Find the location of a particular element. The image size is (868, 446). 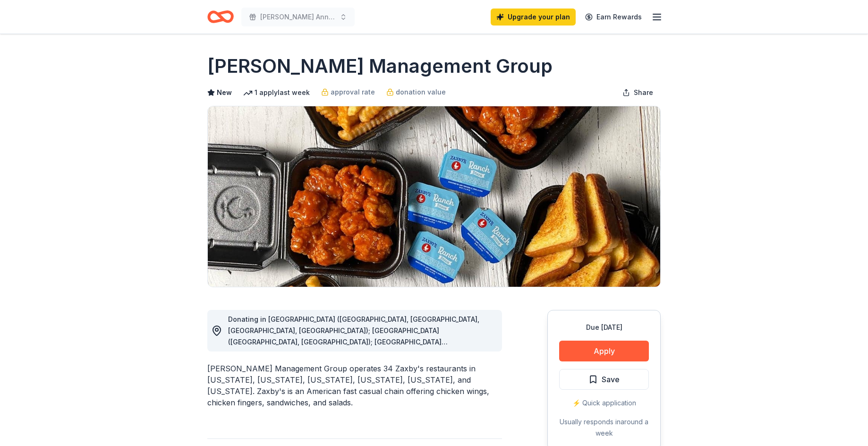

a: Upgrade your plan is located at coordinates (533, 17).